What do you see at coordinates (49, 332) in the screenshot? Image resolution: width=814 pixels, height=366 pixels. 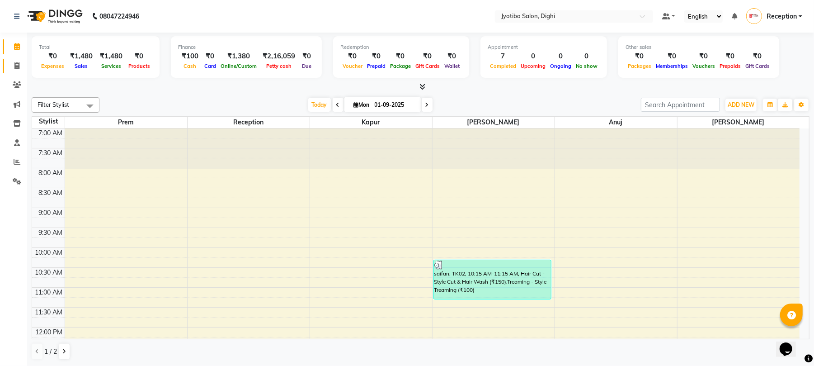 I see `div: 12:00 PM` at bounding box center [49, 332].